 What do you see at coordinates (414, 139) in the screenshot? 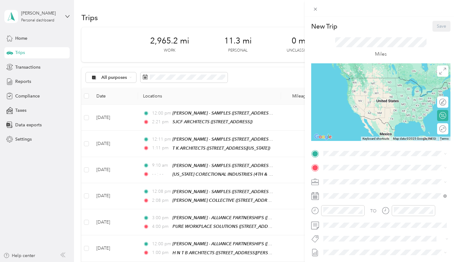
I see `span: Map data ©2025 Google, INEGI` at bounding box center [414, 139].